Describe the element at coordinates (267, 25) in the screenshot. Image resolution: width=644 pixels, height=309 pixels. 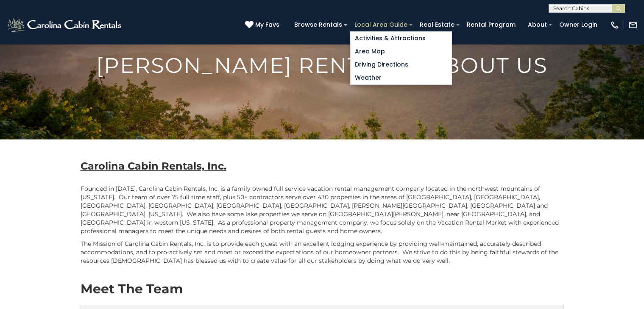
I see `span: My Favs` at that location.